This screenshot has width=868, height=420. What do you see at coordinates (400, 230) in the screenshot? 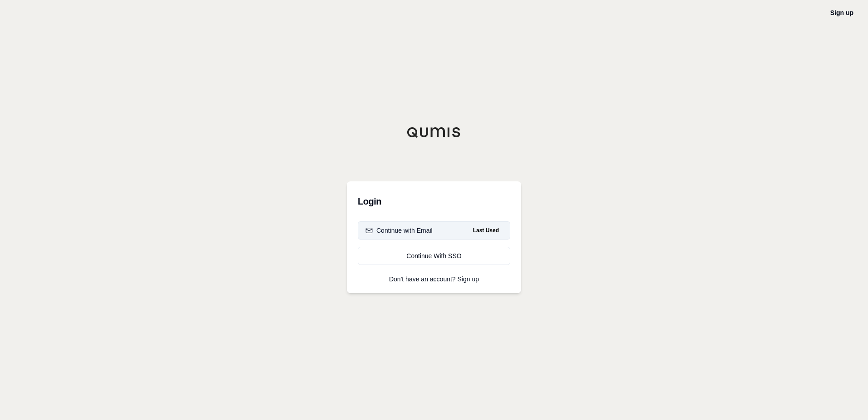
I see `div: Continue with Email` at bounding box center [400, 230].